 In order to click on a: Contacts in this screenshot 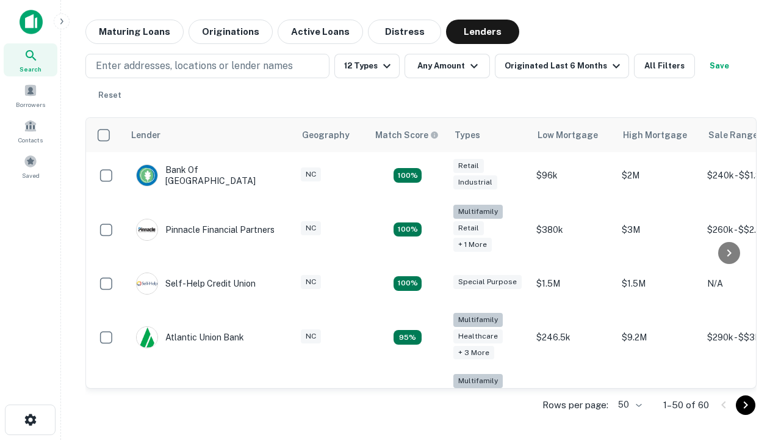, I will do `click(31, 131)`.